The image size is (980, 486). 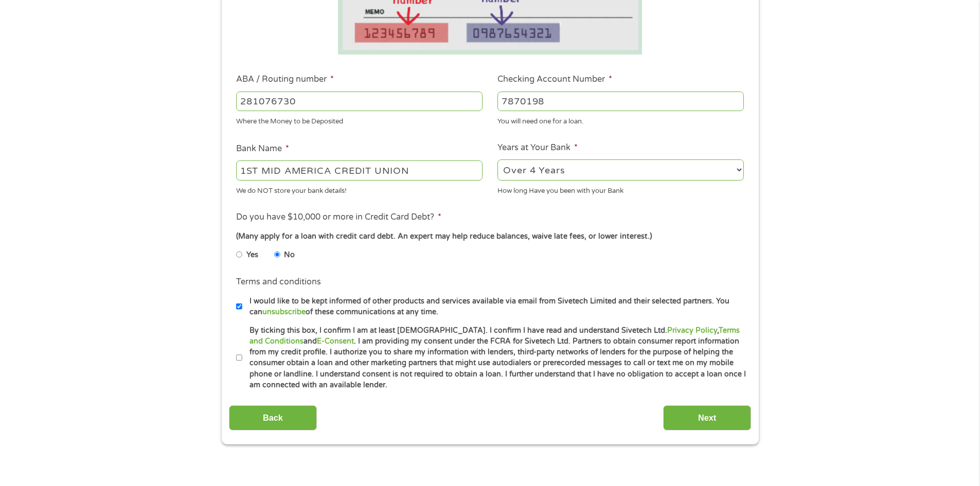 What do you see at coordinates (263, 149) in the screenshot?
I see `label: Bank Name` at bounding box center [263, 149].